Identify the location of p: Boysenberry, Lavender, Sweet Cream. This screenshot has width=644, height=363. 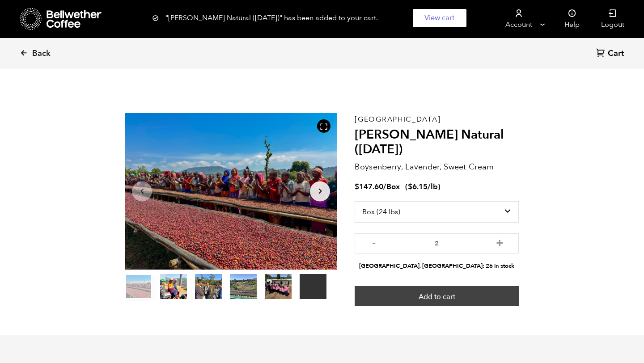
(436, 167).